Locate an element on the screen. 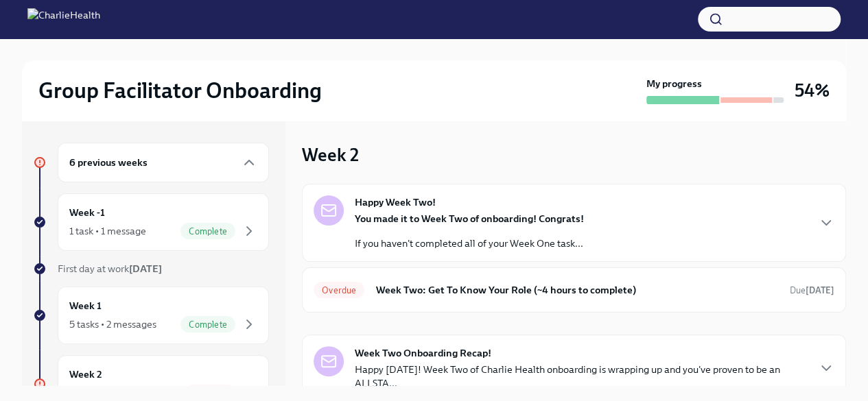 Image resolution: width=868 pixels, height=401 pixels. h2: Group Facilitator Onboarding is located at coordinates (180, 90).